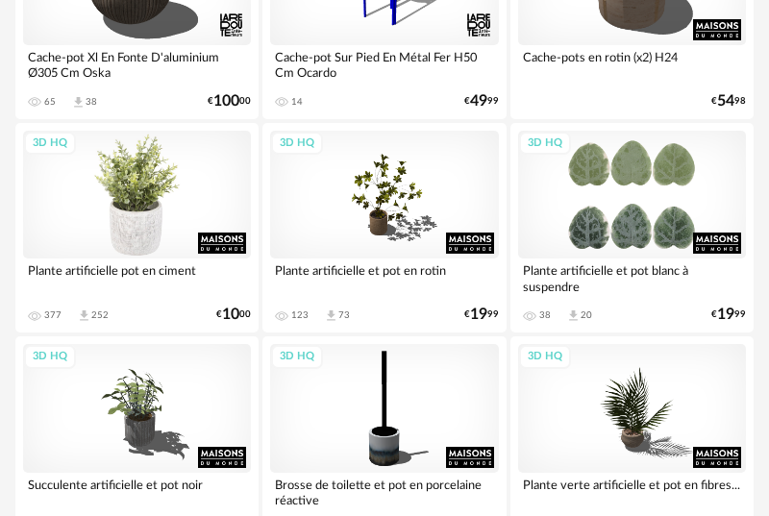  What do you see at coordinates (137, 278) in the screenshot?
I see `div: Plante artificielle pot en ciment` at bounding box center [137, 278].